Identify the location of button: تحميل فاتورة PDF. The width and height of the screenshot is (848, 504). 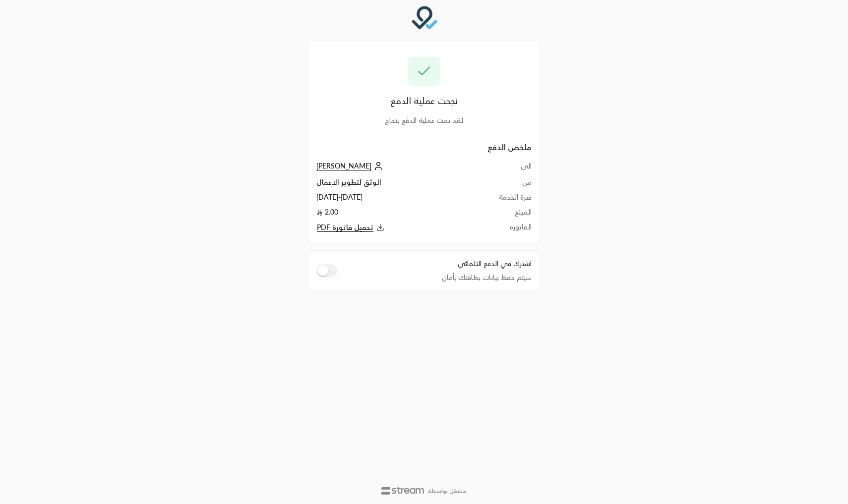
(391, 228).